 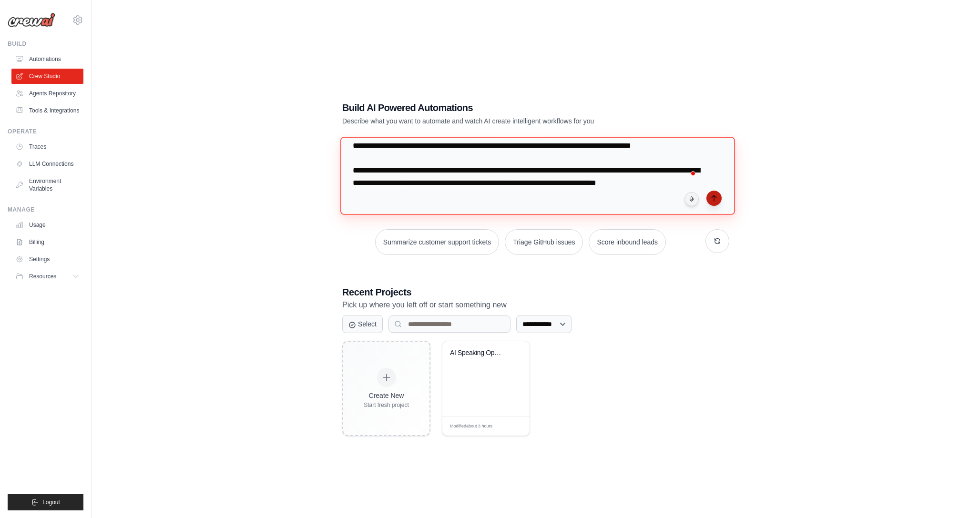 What do you see at coordinates (717, 241) in the screenshot?
I see `button: Get new suggestions` at bounding box center [717, 241].